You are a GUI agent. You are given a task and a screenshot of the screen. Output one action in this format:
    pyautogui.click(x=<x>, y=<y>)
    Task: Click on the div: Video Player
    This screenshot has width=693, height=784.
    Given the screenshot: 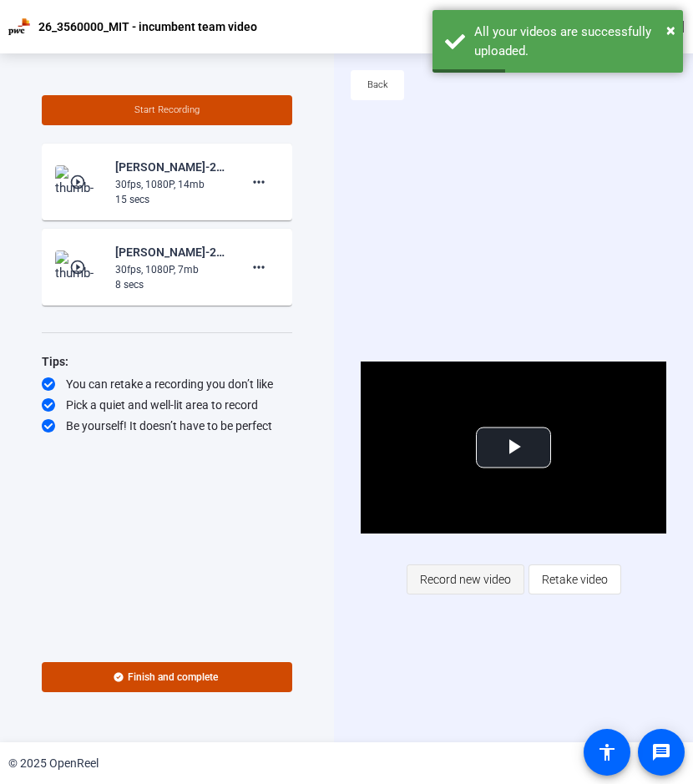 What is the action you would take?
    pyautogui.click(x=513, y=447)
    